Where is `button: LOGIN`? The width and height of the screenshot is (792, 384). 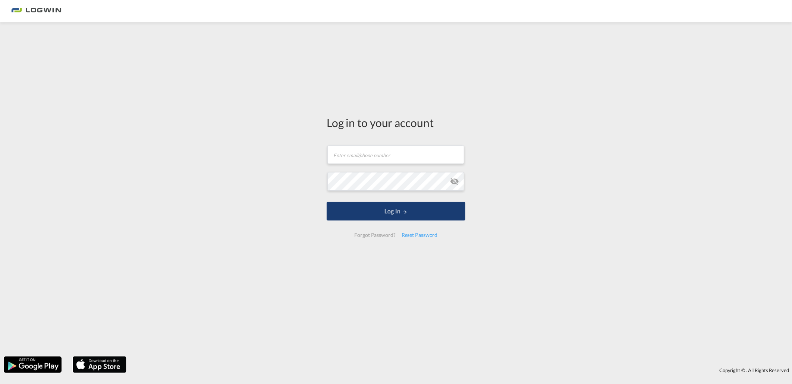 button: LOGIN is located at coordinates (396, 211).